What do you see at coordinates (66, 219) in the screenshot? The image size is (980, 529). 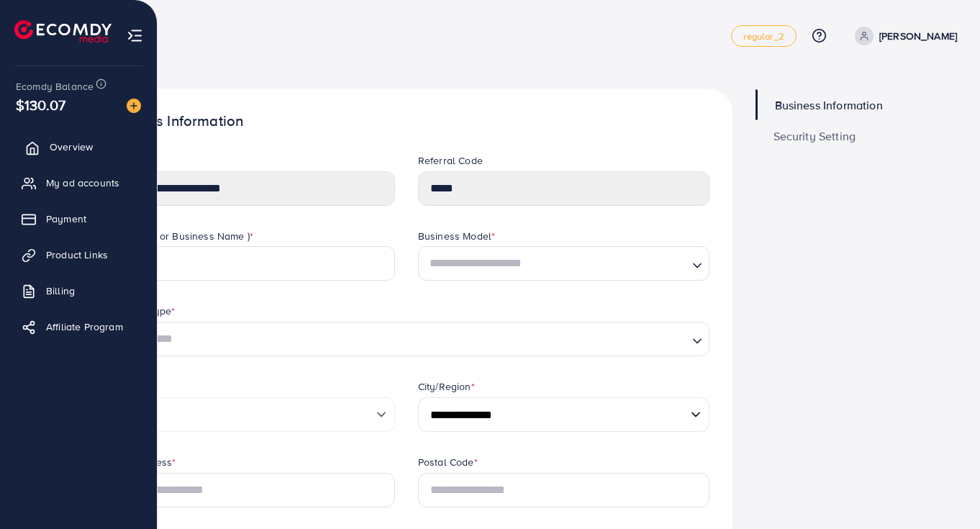 I see `span: Payment` at bounding box center [66, 219].